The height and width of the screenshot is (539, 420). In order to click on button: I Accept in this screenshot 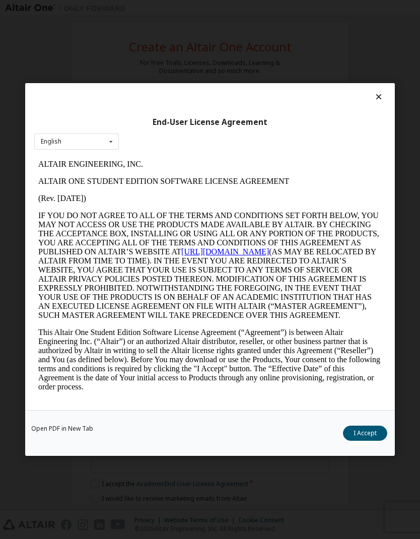, I will do `click(365, 433)`.